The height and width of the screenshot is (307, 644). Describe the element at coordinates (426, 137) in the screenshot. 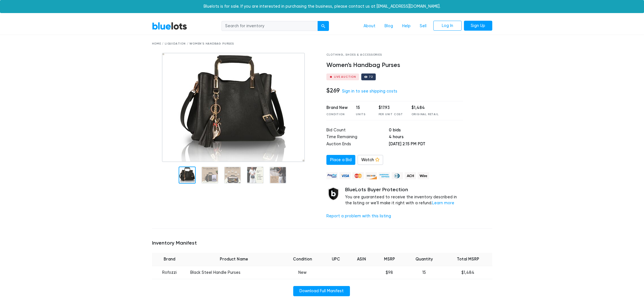

I see `td: 4 hours` at that location.